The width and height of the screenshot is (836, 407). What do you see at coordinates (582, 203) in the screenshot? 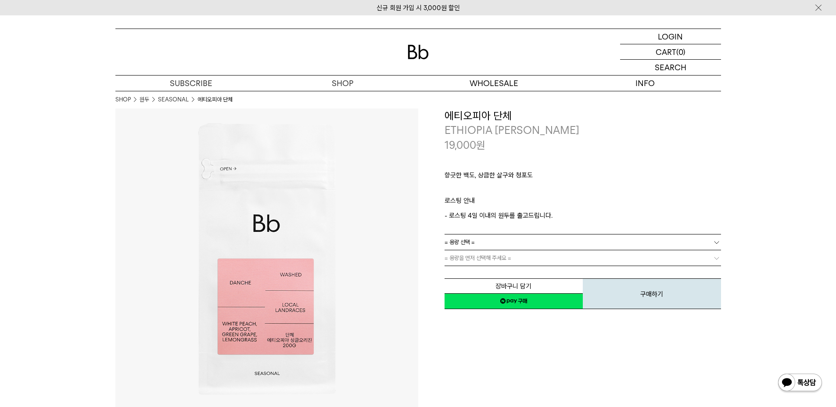
I see `p: 로스팅 안내` at bounding box center [582, 203].